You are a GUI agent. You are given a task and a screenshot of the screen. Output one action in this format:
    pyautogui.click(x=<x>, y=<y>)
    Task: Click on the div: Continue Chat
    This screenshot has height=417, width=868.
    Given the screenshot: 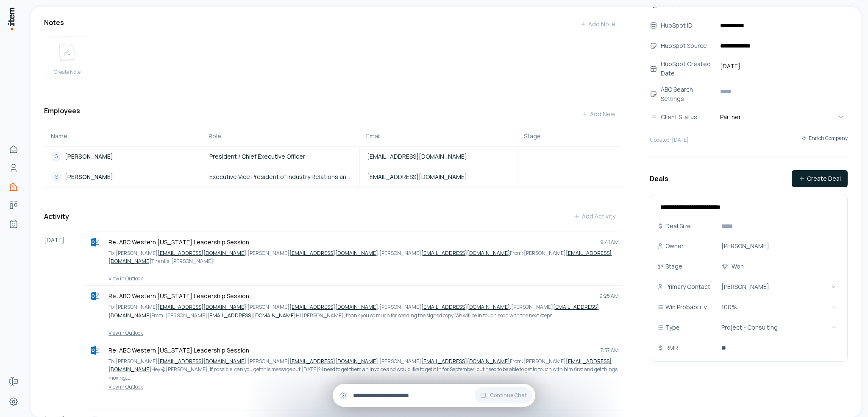 What is the action you would take?
    pyautogui.click(x=434, y=395)
    